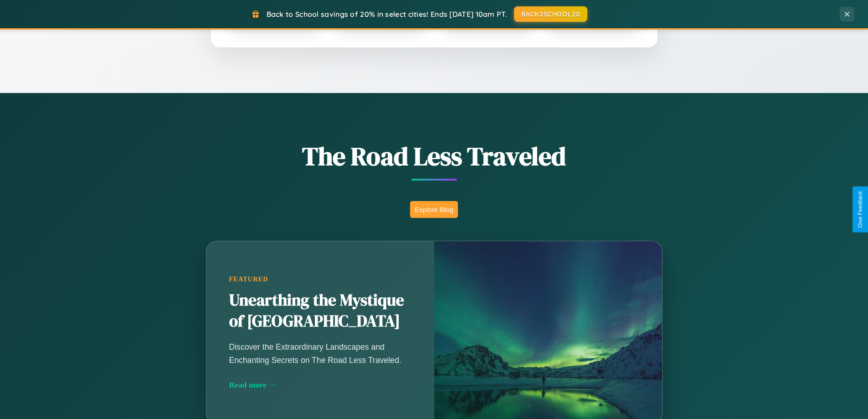 The width and height of the screenshot is (868, 419). Describe the element at coordinates (321, 279) in the screenshot. I see `div: Featured` at that location.